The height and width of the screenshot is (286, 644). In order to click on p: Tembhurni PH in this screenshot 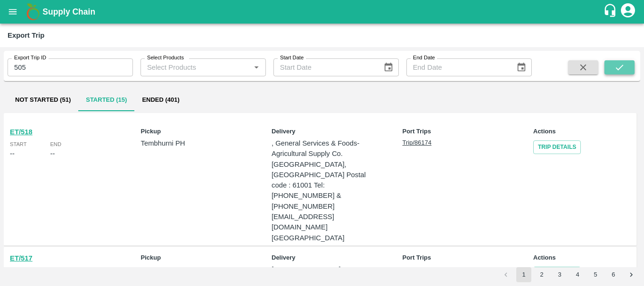, I will do `click(191, 143)`.